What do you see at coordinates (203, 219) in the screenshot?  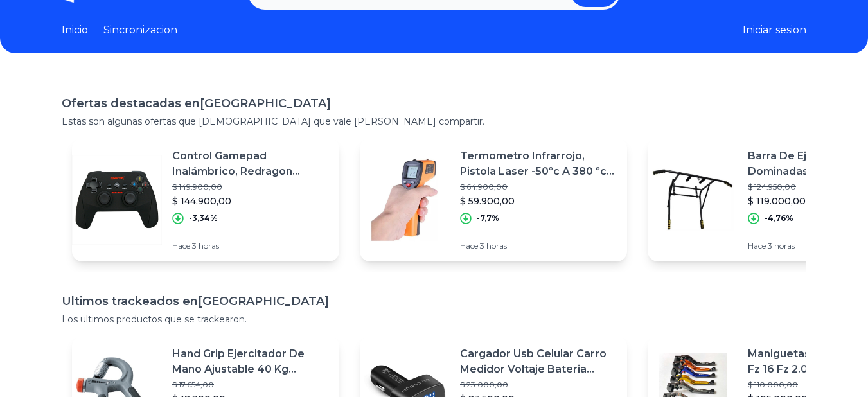 I see `p: -3,34%` at bounding box center [203, 219].